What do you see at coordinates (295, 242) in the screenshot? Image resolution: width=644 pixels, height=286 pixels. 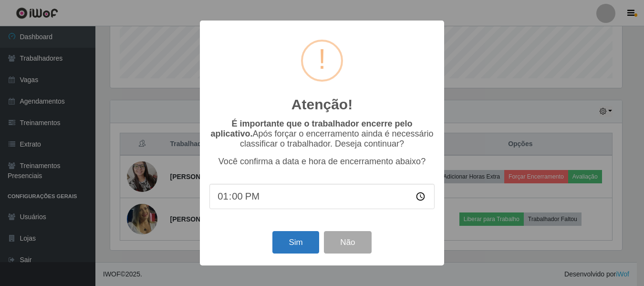 I see `button: Sim` at bounding box center [295, 242].